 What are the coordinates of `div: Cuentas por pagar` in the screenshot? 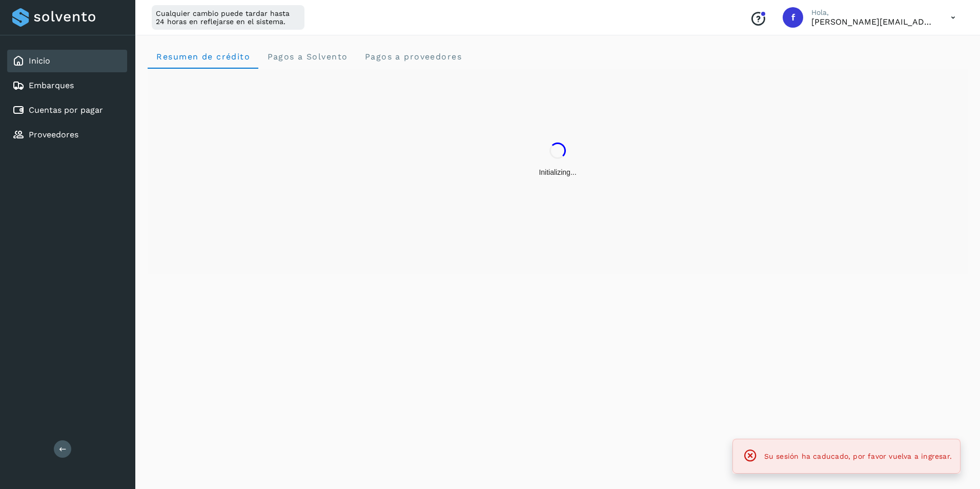 It's located at (67, 110).